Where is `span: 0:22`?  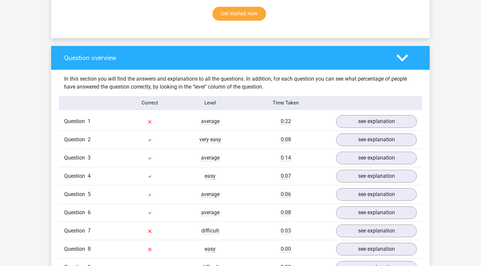 span: 0:22 is located at coordinates (286, 122).